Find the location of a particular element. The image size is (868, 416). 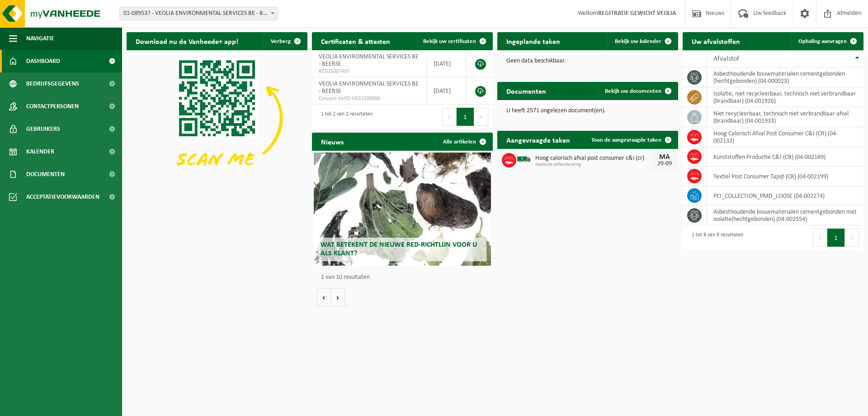

td: Kunststoffen Productie C&I (CR) (04-002169) is located at coordinates (785, 157).